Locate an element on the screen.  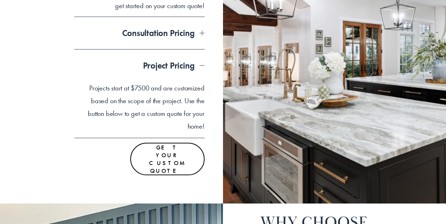
span: Project Pricing is located at coordinates (137, 65).